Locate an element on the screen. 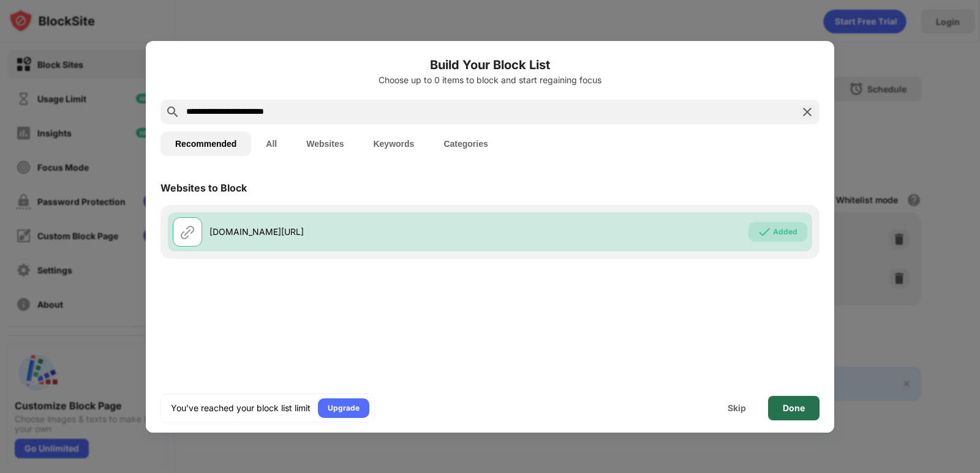 This screenshot has height=473, width=980. button: Keywords is located at coordinates (393, 144).